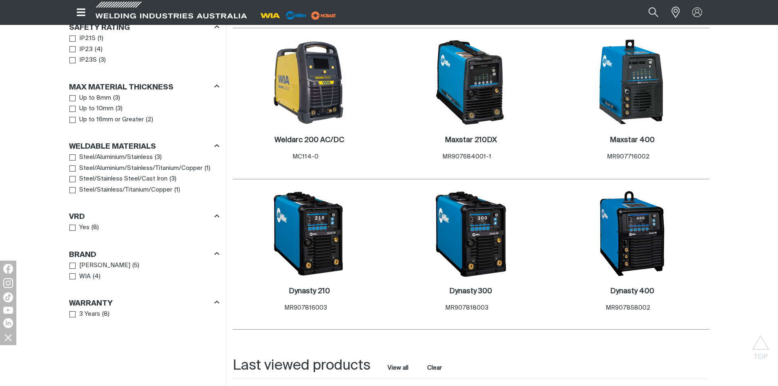 This screenshot has height=386, width=778. Describe the element at coordinates (632, 140) in the screenshot. I see `a: Maxstar 400` at that location.